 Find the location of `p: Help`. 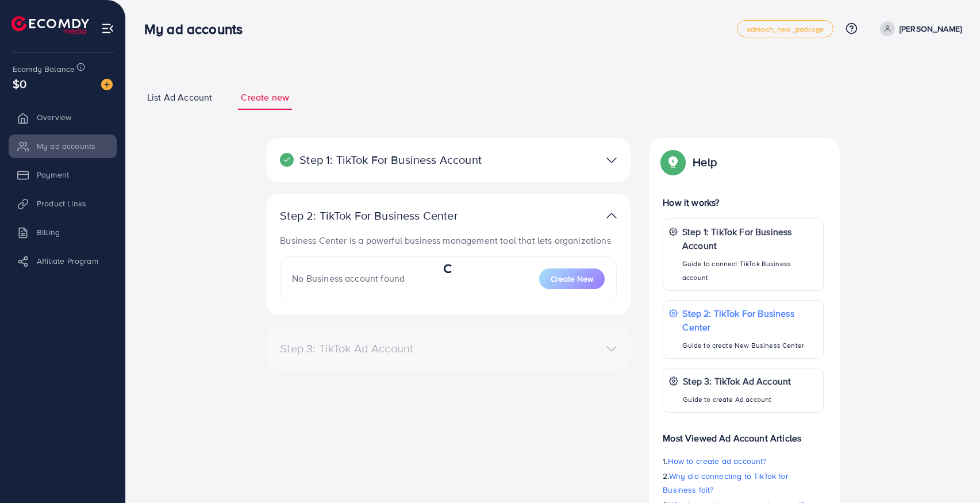

p: Help is located at coordinates (705, 162).